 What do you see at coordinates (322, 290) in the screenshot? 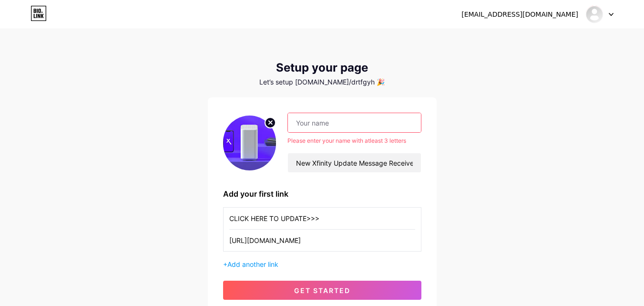
I see `button: get started` at bounding box center [322, 290].